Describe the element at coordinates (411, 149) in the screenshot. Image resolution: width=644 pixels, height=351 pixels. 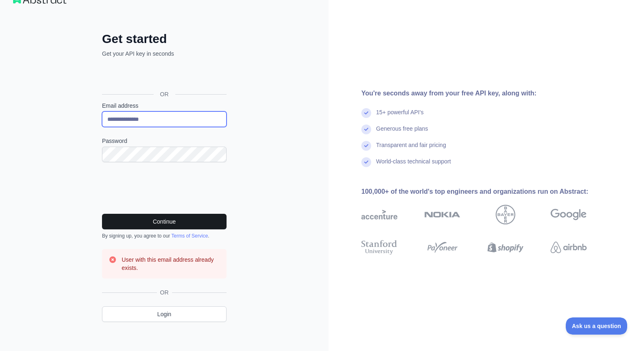
I see `div: Transparent and fair pricing` at that location.